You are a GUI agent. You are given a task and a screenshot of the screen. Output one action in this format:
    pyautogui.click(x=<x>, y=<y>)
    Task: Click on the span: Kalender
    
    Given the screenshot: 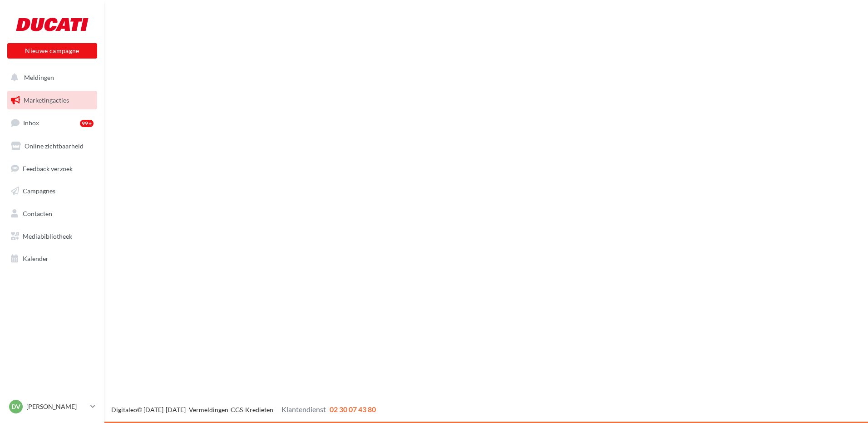 What is the action you would take?
    pyautogui.click(x=36, y=258)
    